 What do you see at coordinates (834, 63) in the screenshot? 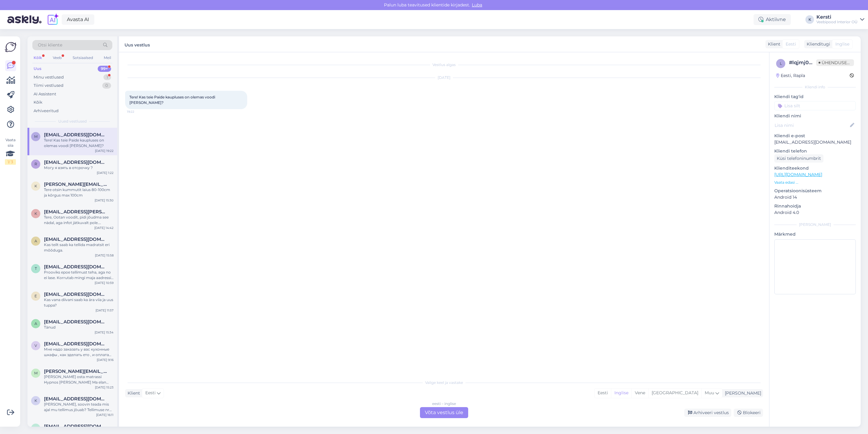
I see `span: Ühenduseta` at bounding box center [834, 63].